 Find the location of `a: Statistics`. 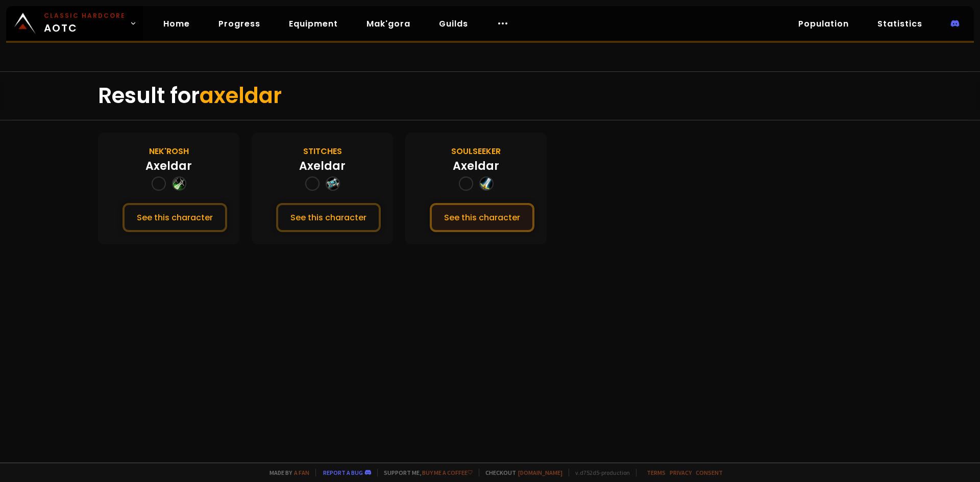

a: Statistics is located at coordinates (899, 23).